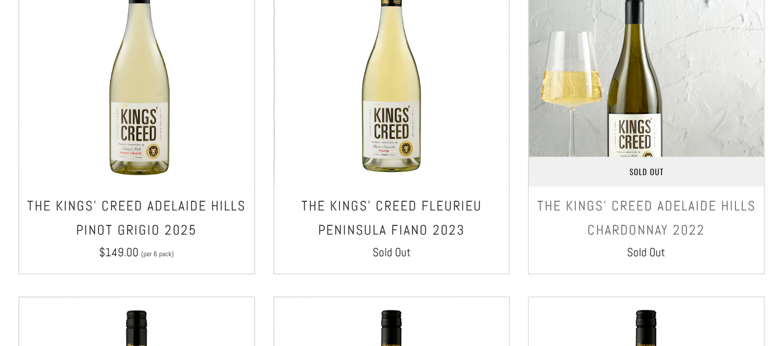 This screenshot has height=346, width=783. I want to click on h3: The Kings' Creed Adelaide Hills Chardonnay 2022, so click(646, 218).